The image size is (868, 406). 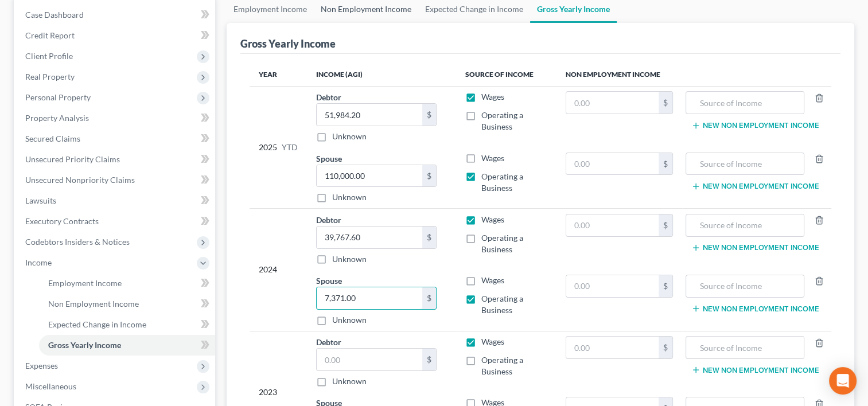 What do you see at coordinates (77, 242) in the screenshot?
I see `span: Codebtors Insiders & Notices` at bounding box center [77, 242].